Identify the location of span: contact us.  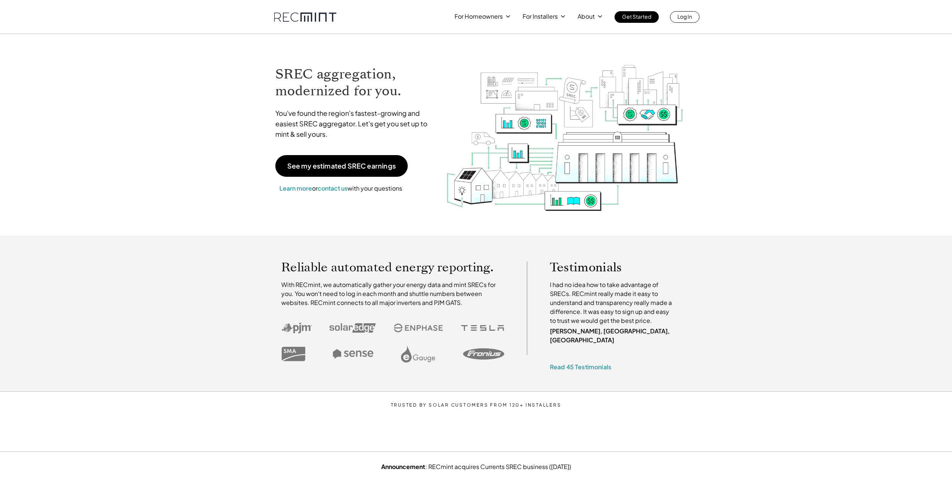
(333, 188).